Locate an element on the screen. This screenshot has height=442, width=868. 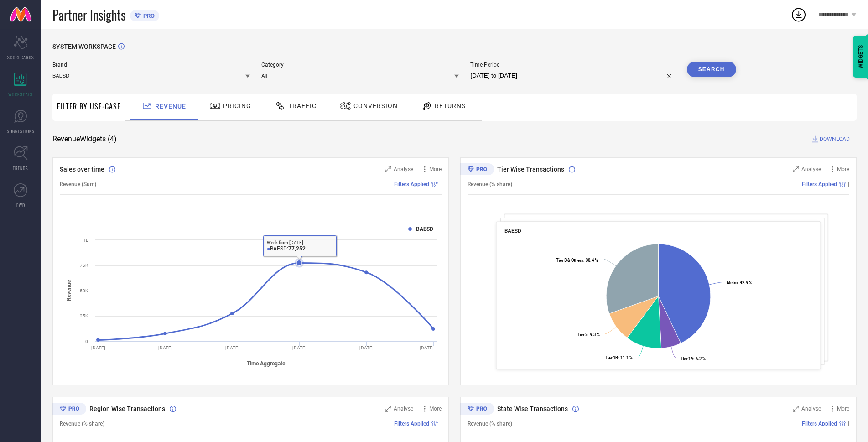
span: SCORECARDS is located at coordinates (20, 57).